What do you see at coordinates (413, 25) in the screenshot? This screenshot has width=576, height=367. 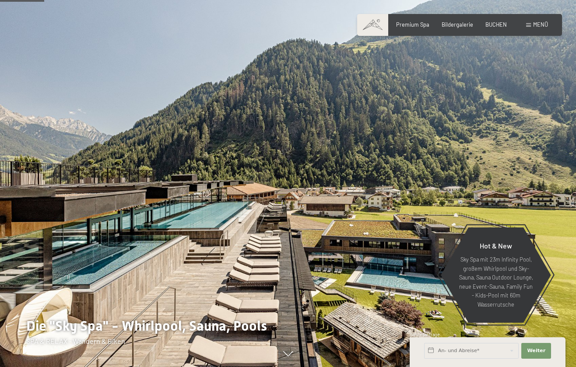 I see `span: Premium Spa` at bounding box center [413, 25].